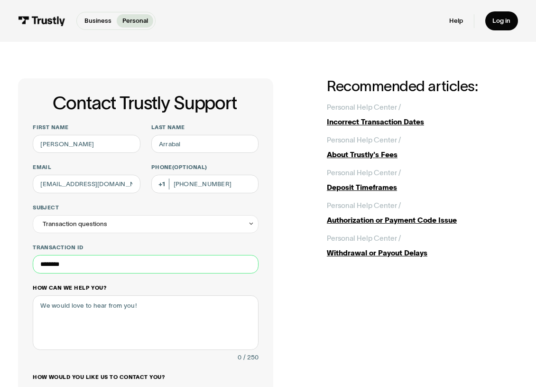 This screenshot has width=536, height=387. What do you see at coordinates (205, 184) in the screenshot?
I see `input: (555) 555-5555` at bounding box center [205, 184].